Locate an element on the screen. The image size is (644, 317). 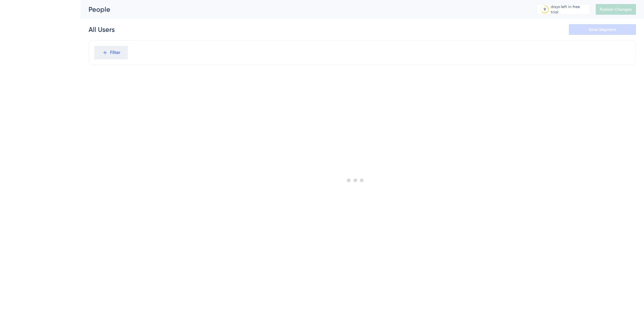
span: Save Segment is located at coordinates (603, 30).